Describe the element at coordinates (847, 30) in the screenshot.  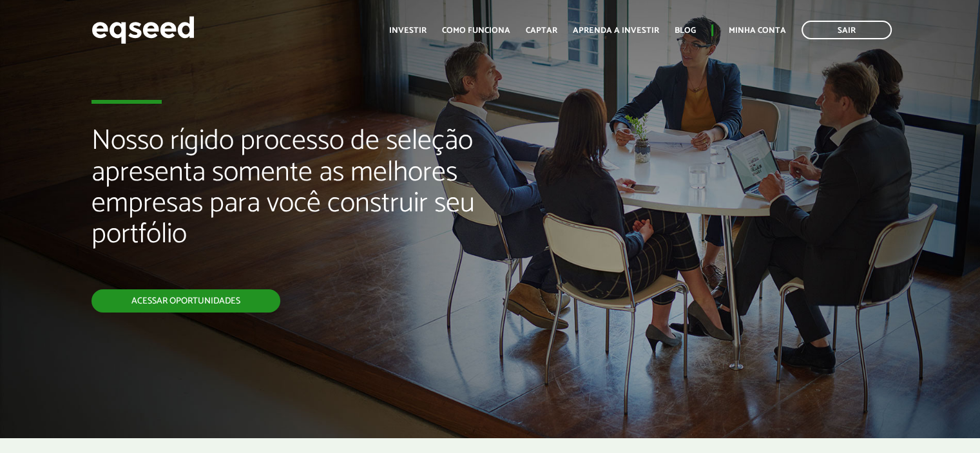
I see `a: Sair` at that location.